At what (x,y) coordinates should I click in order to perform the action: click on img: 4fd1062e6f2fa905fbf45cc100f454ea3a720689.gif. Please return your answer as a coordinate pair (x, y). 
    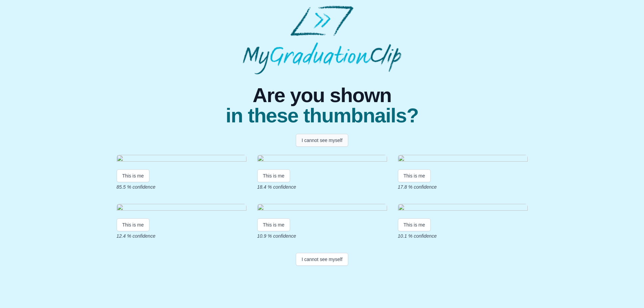
    Looking at the image, I should click on (181, 208).